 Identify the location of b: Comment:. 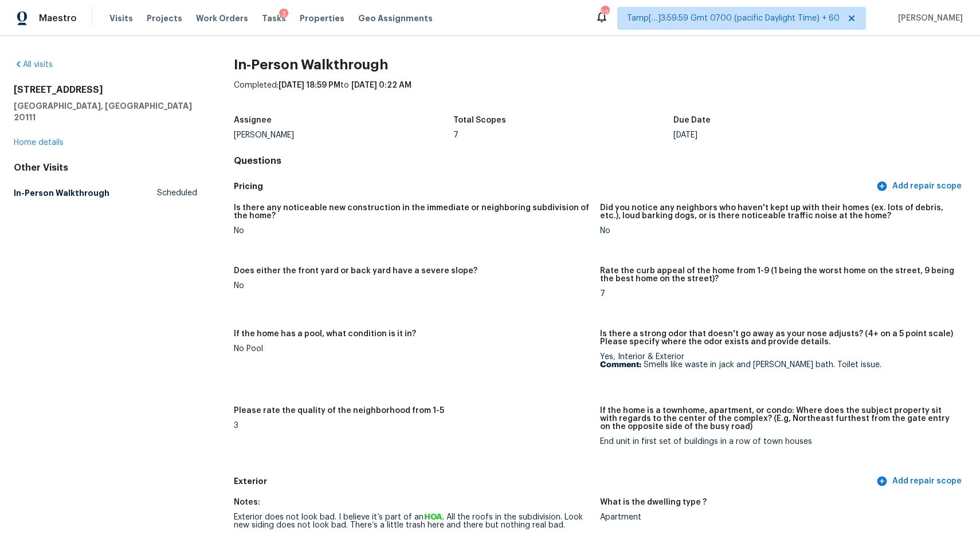
(621, 365).